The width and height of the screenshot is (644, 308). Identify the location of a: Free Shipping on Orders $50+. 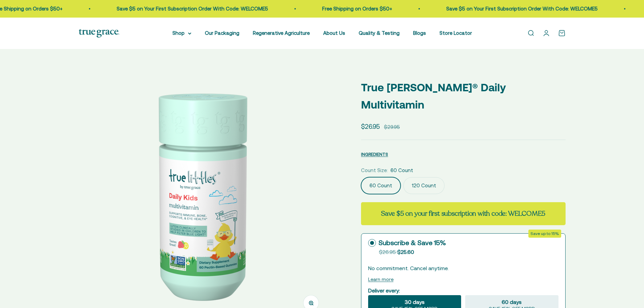
(313, 8).